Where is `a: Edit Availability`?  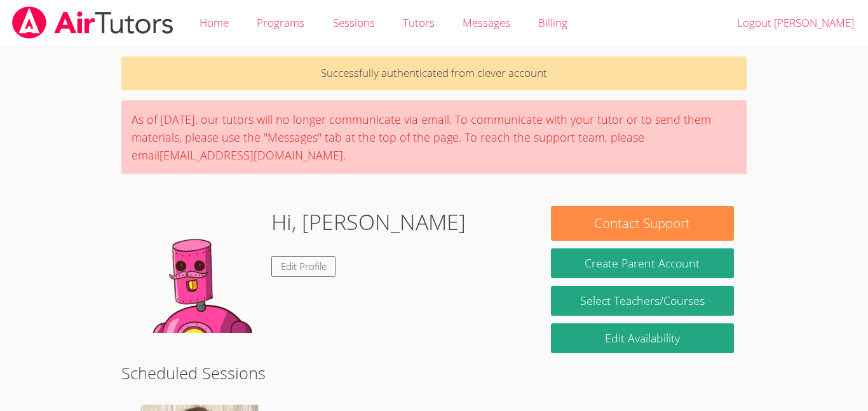 a: Edit Availability is located at coordinates (643, 338).